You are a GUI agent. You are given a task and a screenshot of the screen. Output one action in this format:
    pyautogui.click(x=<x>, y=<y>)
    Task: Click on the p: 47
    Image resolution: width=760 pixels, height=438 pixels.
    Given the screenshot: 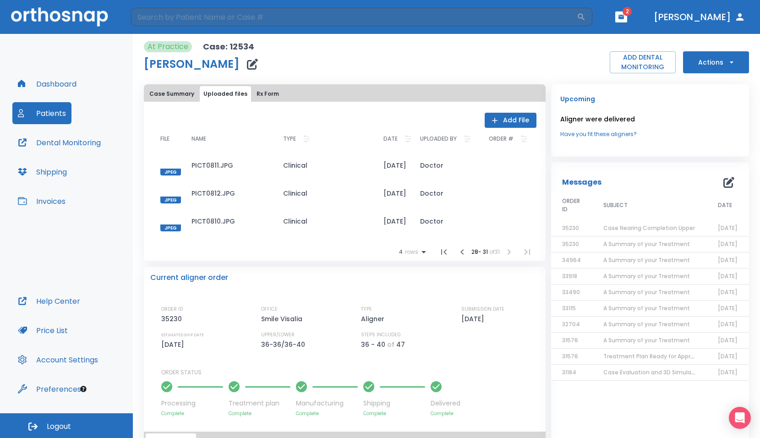 What is the action you would take?
    pyautogui.click(x=400, y=344)
    